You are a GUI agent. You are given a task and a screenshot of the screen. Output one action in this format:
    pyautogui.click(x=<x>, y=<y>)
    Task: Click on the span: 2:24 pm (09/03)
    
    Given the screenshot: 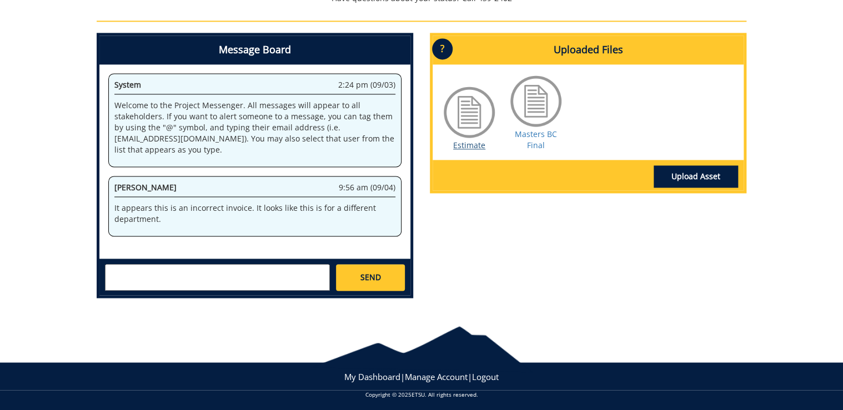 What is the action you would take?
    pyautogui.click(x=366, y=85)
    